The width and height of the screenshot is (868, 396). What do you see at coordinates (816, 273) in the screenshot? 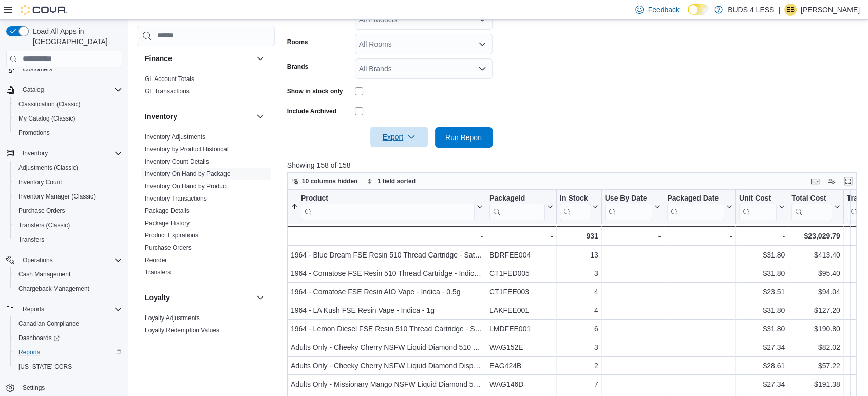
I see `div: $95.40` at bounding box center [816, 273].